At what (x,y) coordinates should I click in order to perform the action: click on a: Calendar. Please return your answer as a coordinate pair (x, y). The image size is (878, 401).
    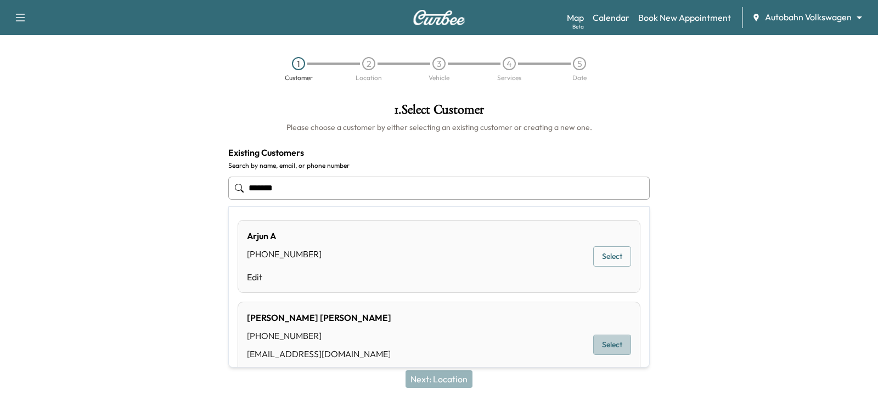
    Looking at the image, I should click on (611, 18).